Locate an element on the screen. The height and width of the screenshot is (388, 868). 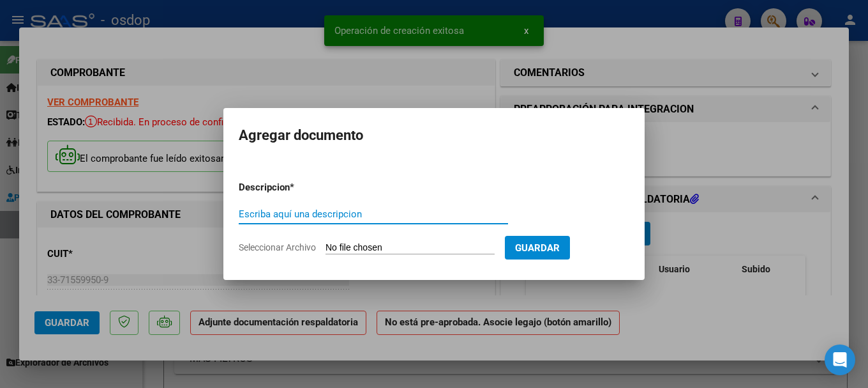
span: Seleccionar Archivo is located at coordinates (277, 247).